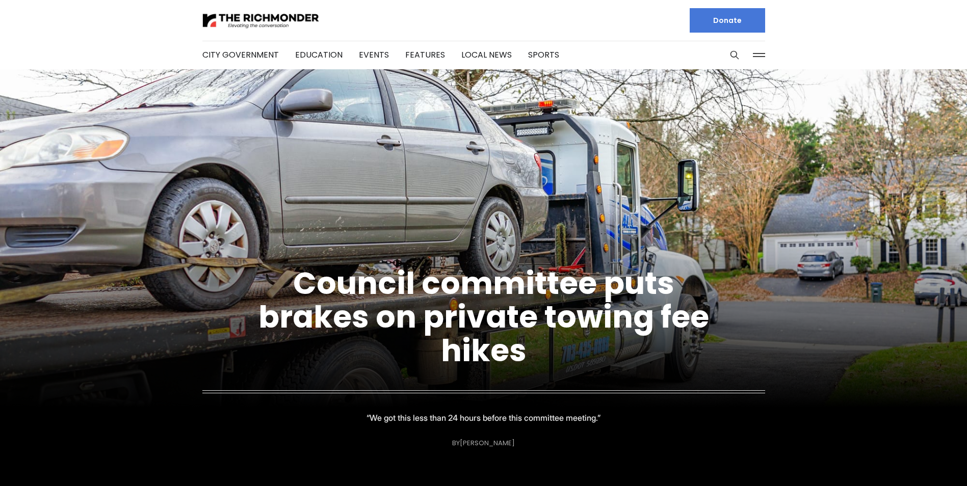 This screenshot has width=967, height=486. What do you see at coordinates (374, 55) in the screenshot?
I see `a: Events` at bounding box center [374, 55].